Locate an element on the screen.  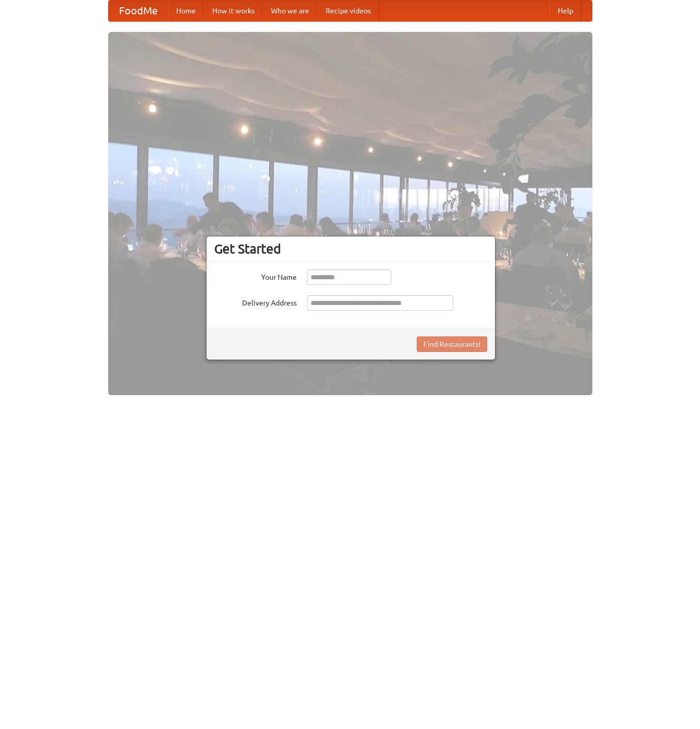
a: Help is located at coordinates (565, 11).